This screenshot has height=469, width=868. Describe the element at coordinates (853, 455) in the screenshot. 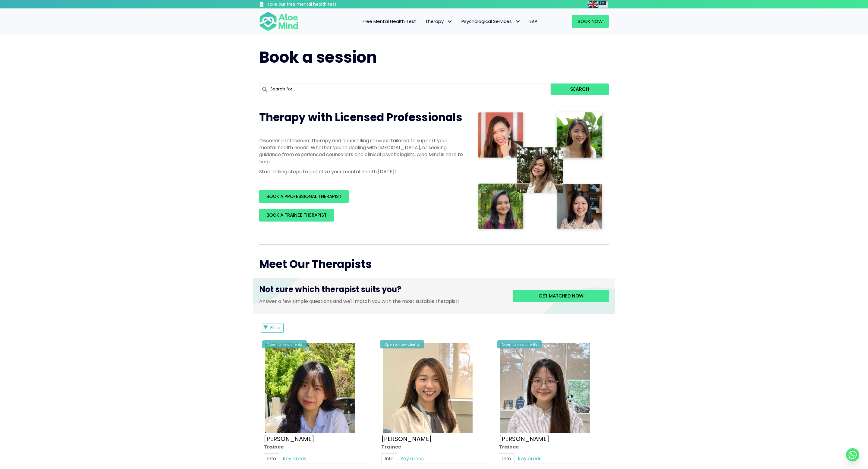

I see `a: Whatsapp` at that location.